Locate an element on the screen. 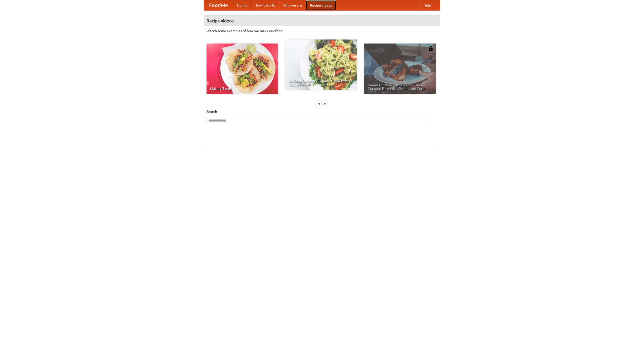  h4: Recipe videos is located at coordinates (322, 21).